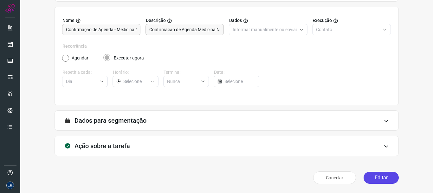  What do you see at coordinates (156, 20) in the screenshot?
I see `span: Descrição` at bounding box center [156, 20].